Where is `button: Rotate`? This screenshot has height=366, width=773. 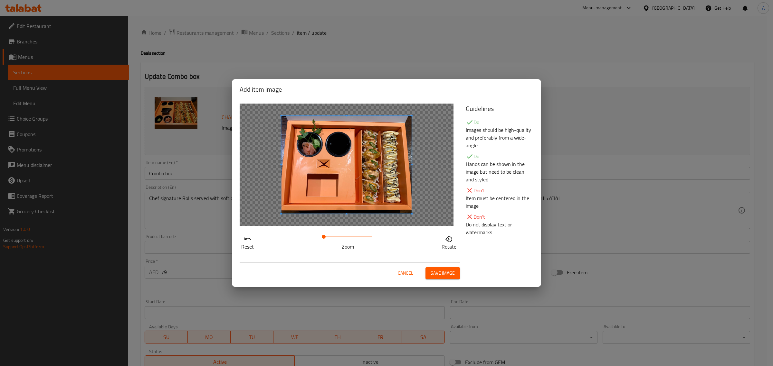
button: Rotate is located at coordinates (449, 242).